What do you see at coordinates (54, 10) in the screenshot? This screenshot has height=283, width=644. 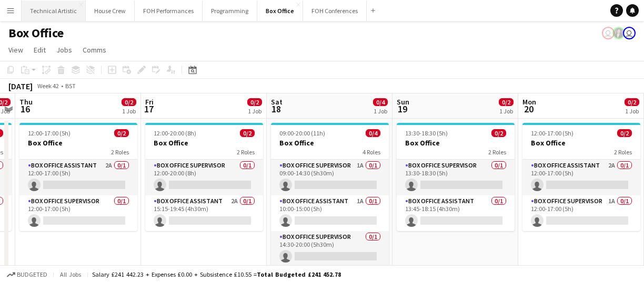 I see `button: Technical Artistic` at bounding box center [54, 10].